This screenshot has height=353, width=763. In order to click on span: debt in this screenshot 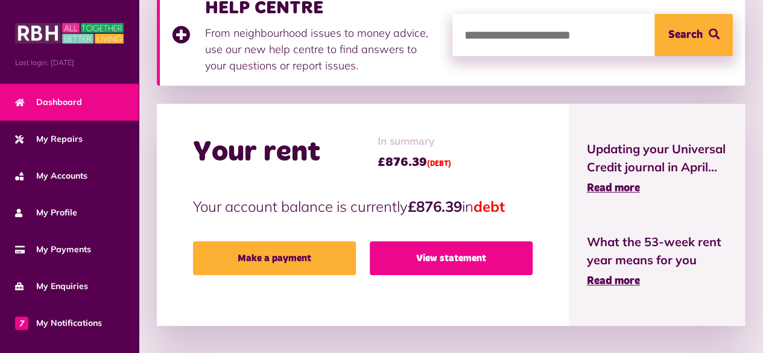, I will do `click(489, 206)`.